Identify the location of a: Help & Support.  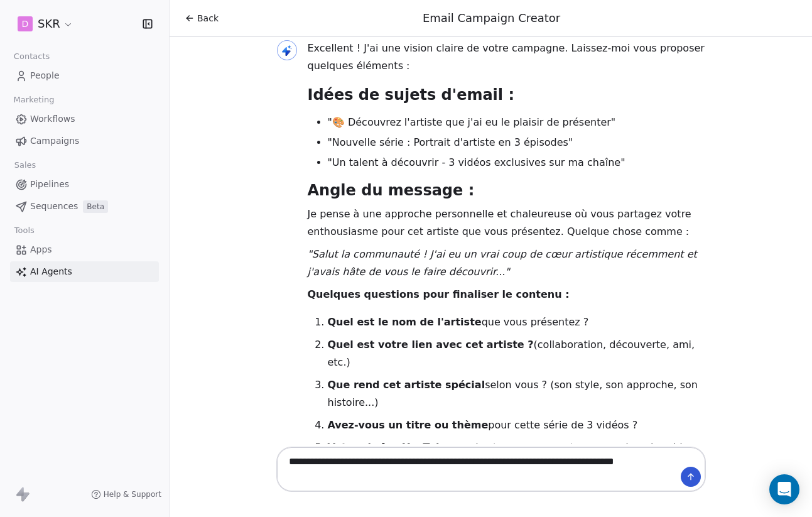
(126, 494).